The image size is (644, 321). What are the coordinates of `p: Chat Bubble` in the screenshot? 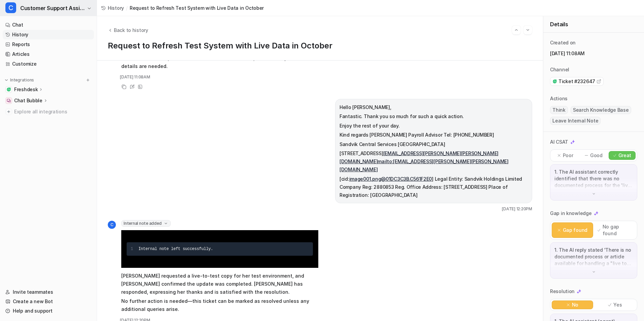 It's located at (29, 101).